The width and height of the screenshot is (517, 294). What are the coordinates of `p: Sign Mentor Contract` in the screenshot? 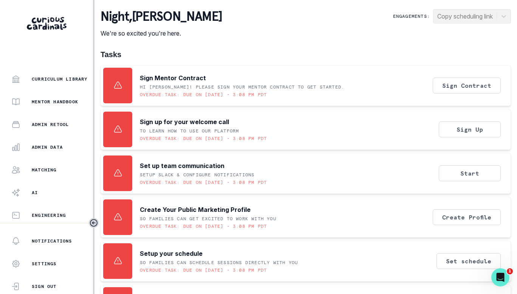 It's located at (173, 78).